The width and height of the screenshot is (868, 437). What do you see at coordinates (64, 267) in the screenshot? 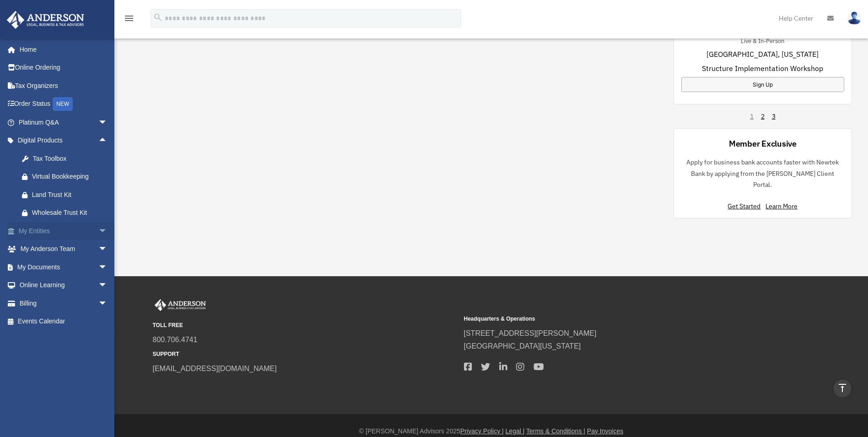
I see `a: My Documentsarrow_drop_down` at bounding box center [64, 267].